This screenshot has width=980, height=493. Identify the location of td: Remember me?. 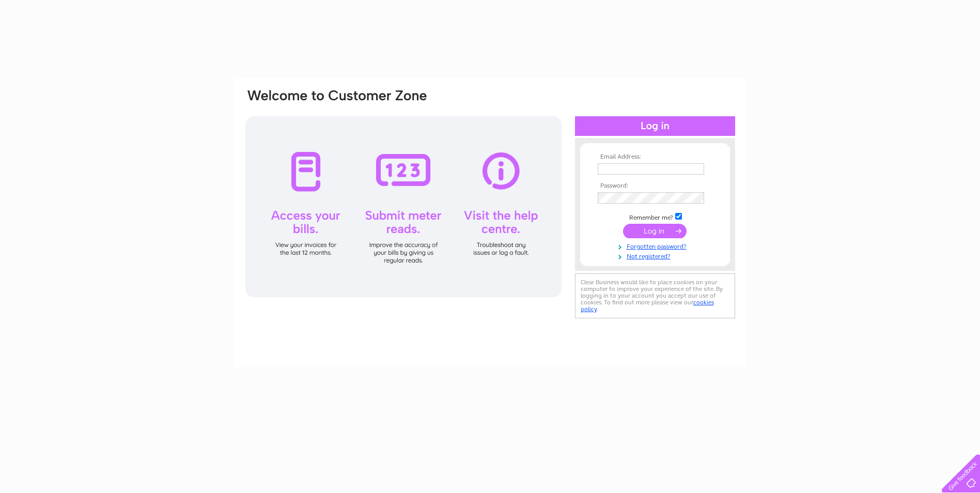
(655, 216).